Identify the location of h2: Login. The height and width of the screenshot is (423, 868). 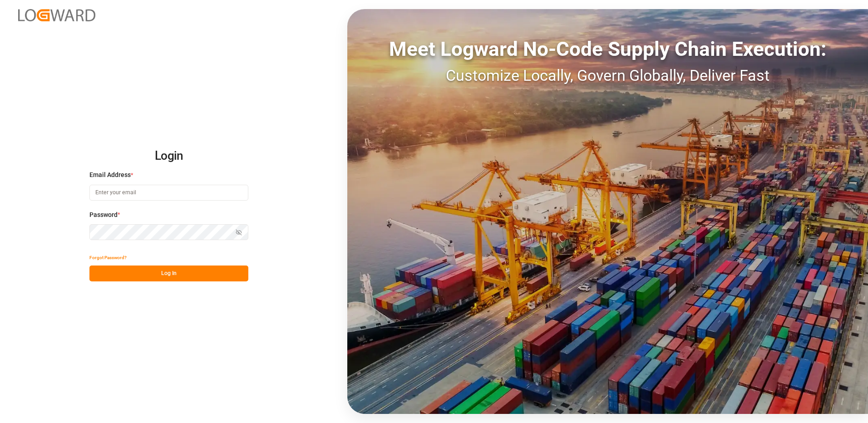
(169, 156).